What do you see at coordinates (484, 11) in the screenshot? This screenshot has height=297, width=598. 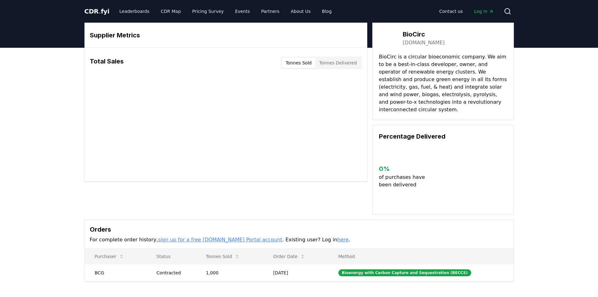 I see `a: Log in` at bounding box center [484, 11].